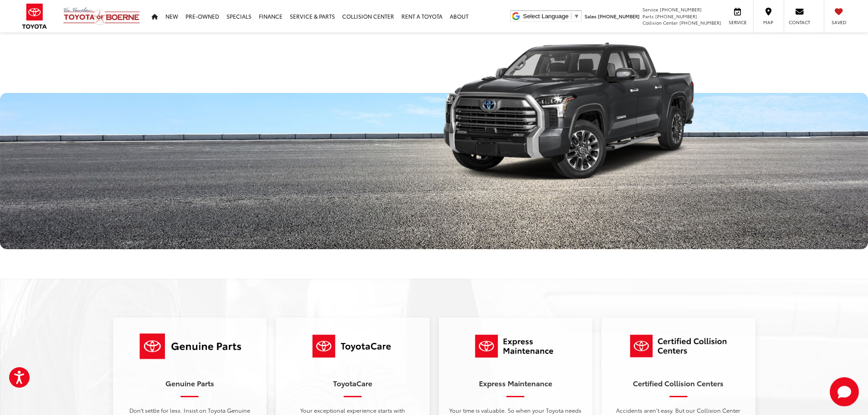  I want to click on span: Parts, so click(648, 16).